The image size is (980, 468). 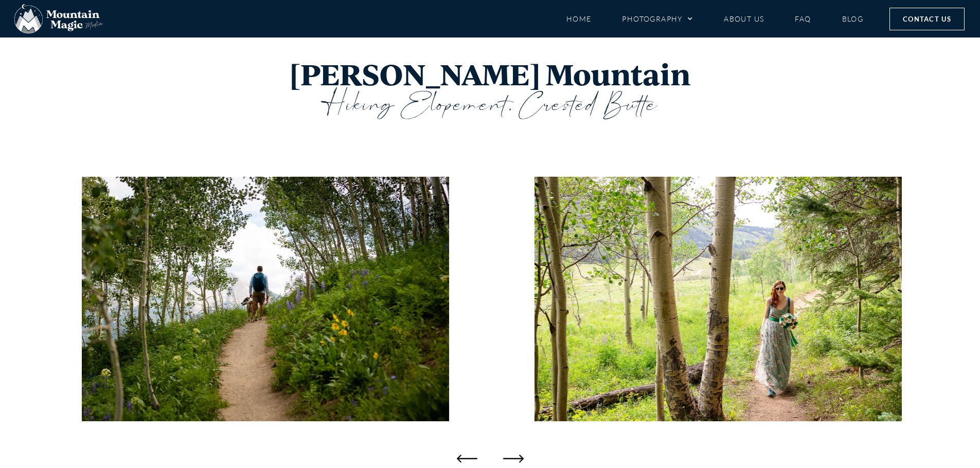 I want to click on a: Contact Us, so click(x=927, y=19).